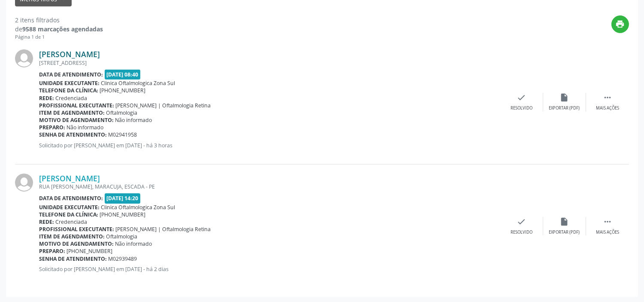  I want to click on div: Página 1 de 1, so click(59, 37).